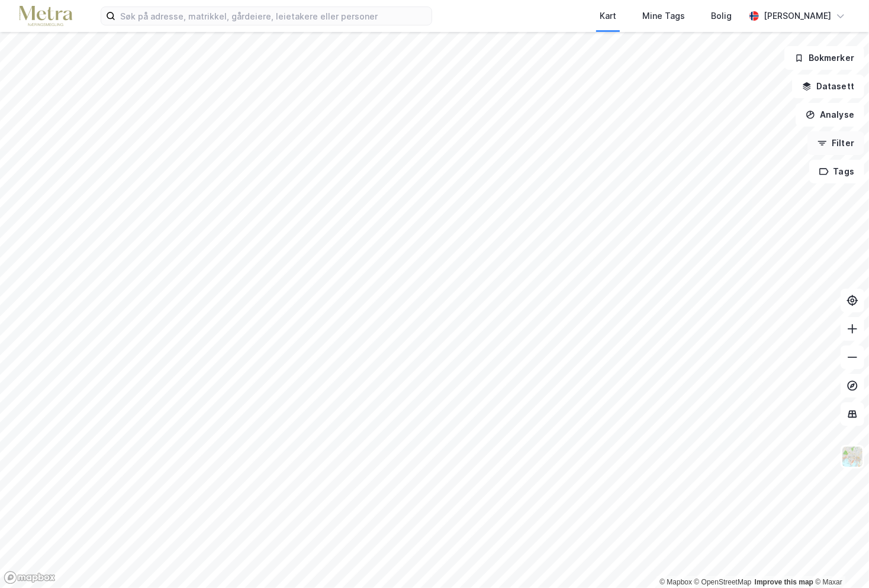 The height and width of the screenshot is (588, 869). What do you see at coordinates (675, 582) in the screenshot?
I see `a: Mapbox` at bounding box center [675, 582].